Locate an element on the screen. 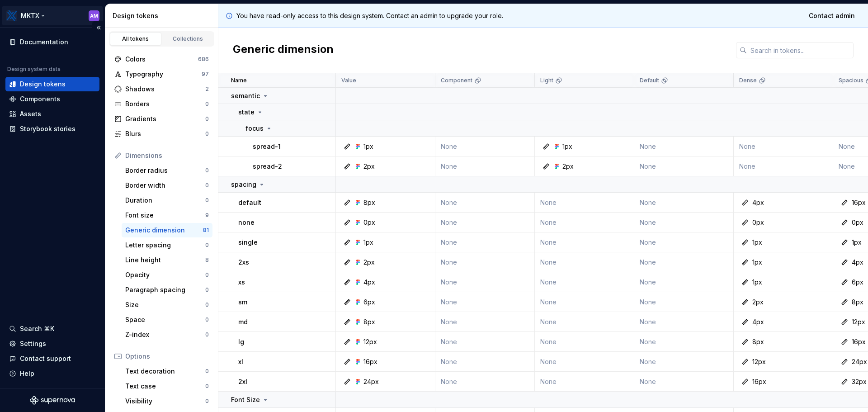 This screenshot has width=868, height=412. div: Generic dimension is located at coordinates (164, 230).